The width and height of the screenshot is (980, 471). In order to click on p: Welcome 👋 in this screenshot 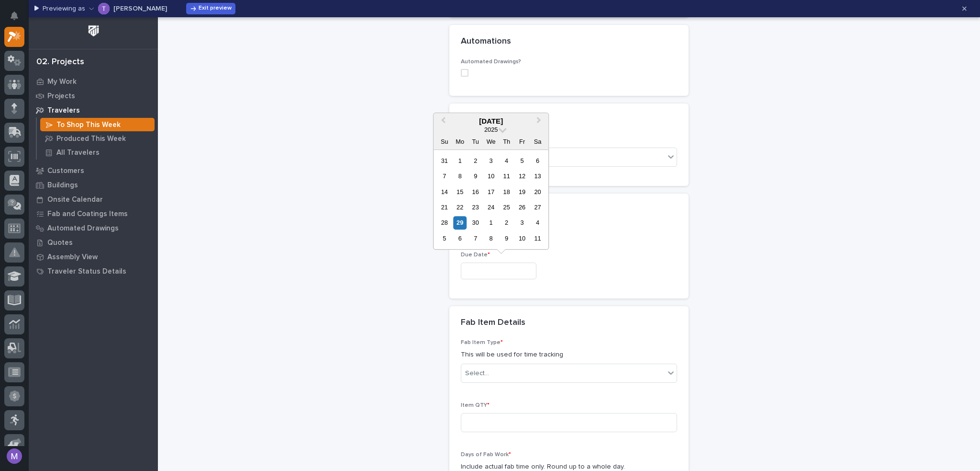, I will do `click(92, 45)`.